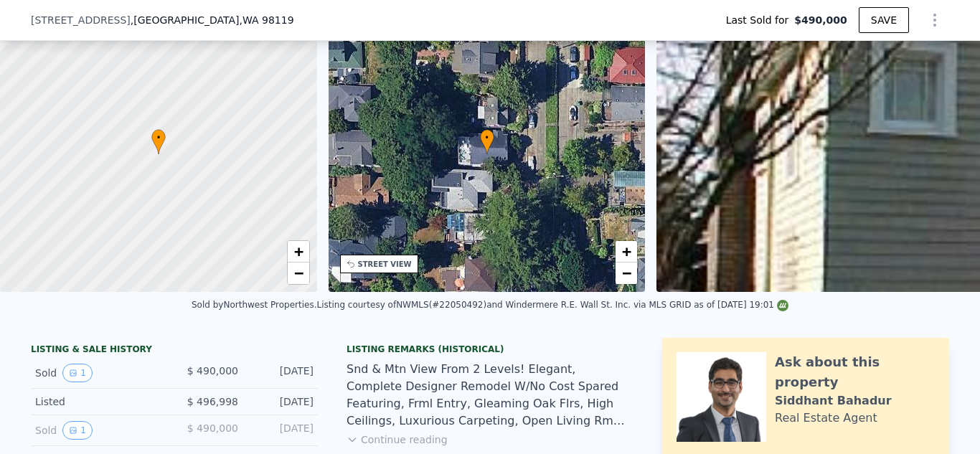 This screenshot has height=454, width=980. What do you see at coordinates (396, 440) in the screenshot?
I see `button: Continue reading` at bounding box center [396, 440].